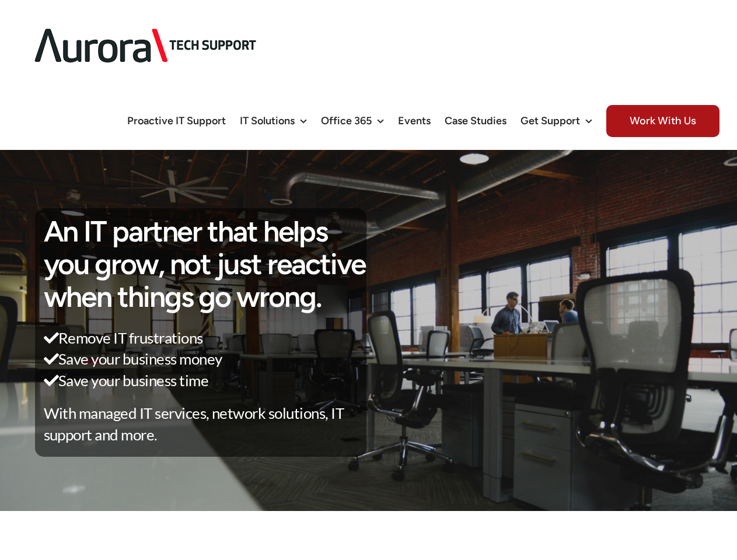  Describe the element at coordinates (352, 121) in the screenshot. I see `a: Office 365` at that location.